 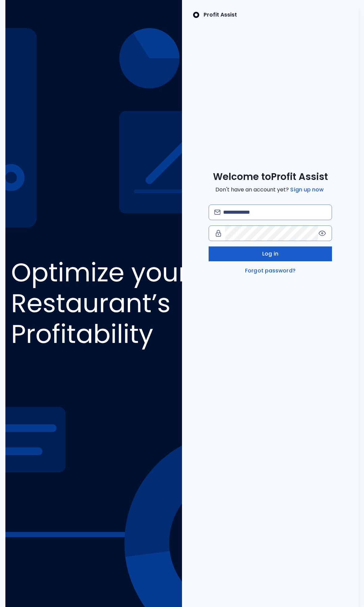 I want to click on span: Log in, so click(x=270, y=254).